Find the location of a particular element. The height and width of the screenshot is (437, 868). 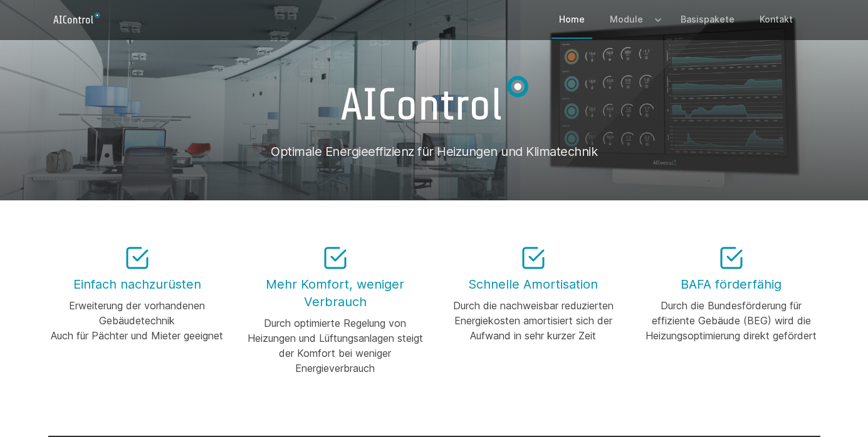

h3: Schnelle Amortisation is located at coordinates (533, 284).